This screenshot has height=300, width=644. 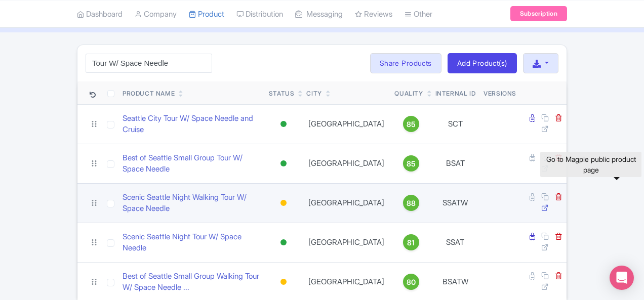 I want to click on a: Add Product(s), so click(x=482, y=63).